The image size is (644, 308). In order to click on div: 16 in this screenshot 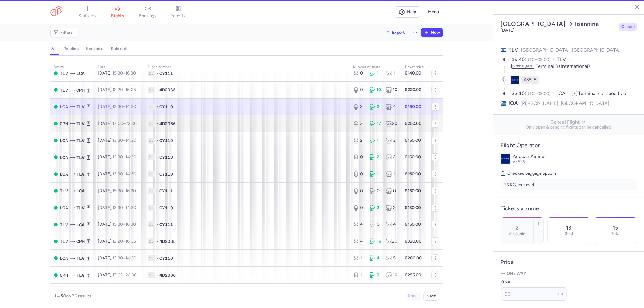, I will do `click(375, 242)`.